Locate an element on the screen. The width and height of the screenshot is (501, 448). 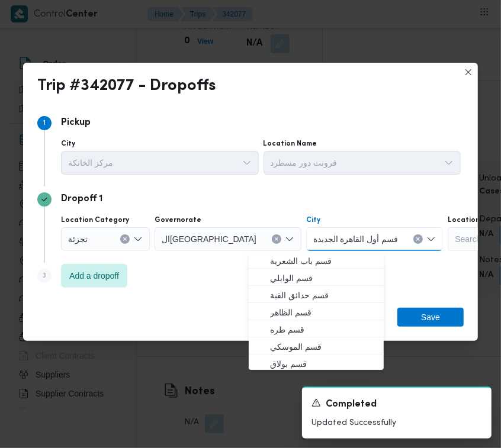
button: قسم حدائق القبة is located at coordinates (316, 294).